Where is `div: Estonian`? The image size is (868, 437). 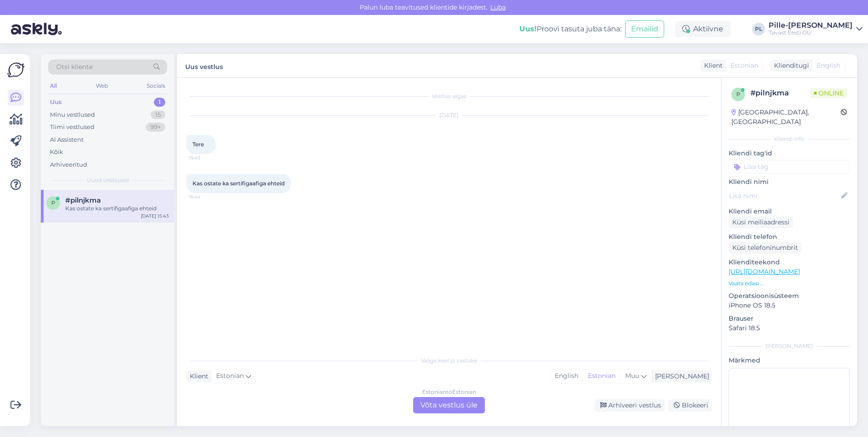
div: Estonian is located at coordinates (601, 376).